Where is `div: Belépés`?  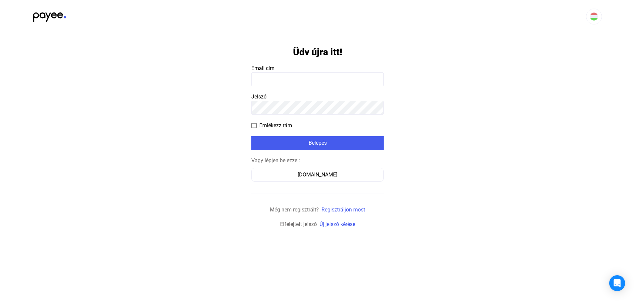
div: Belépés is located at coordinates (317, 143).